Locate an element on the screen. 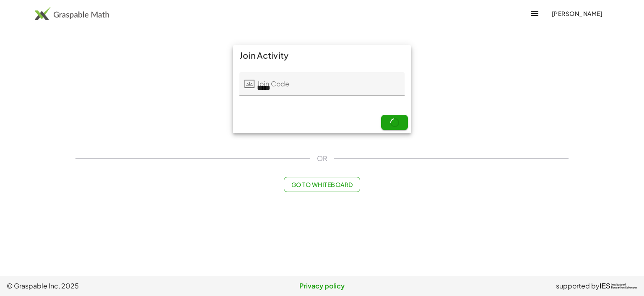  span: Go to Whiteboard is located at coordinates (321, 185).